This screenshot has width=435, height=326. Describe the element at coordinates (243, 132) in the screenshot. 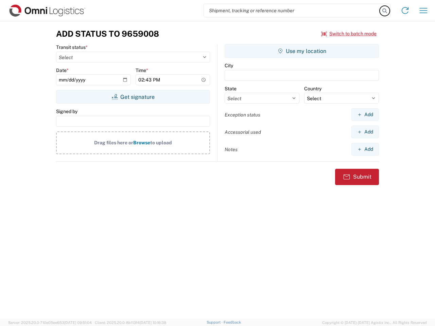

I see `label: Accessorial used` at that location.